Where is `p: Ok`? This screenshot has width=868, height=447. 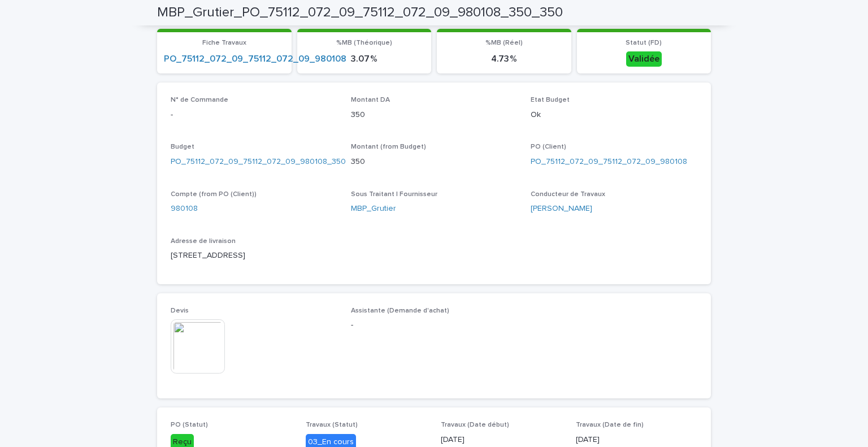
p: Ok is located at coordinates (614, 115).